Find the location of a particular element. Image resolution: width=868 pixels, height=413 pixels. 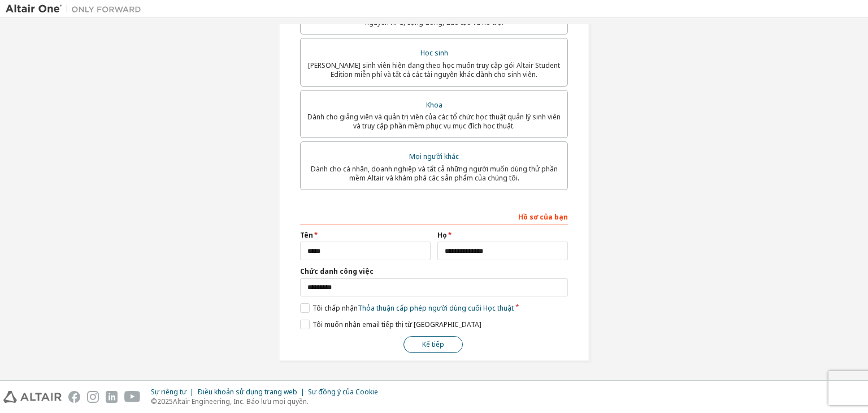

img: facebook.svg is located at coordinates (74, 396).